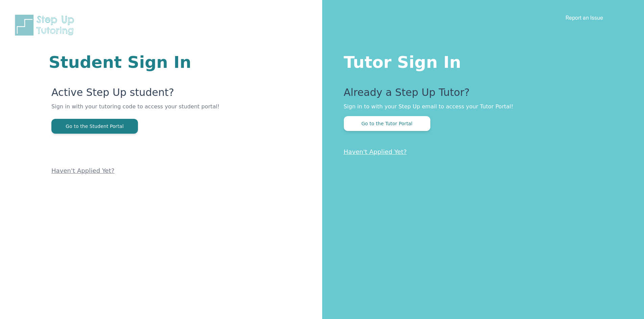 The width and height of the screenshot is (644, 319). Describe the element at coordinates (480, 61) in the screenshot. I see `h1: Tutor Sign In` at that location.